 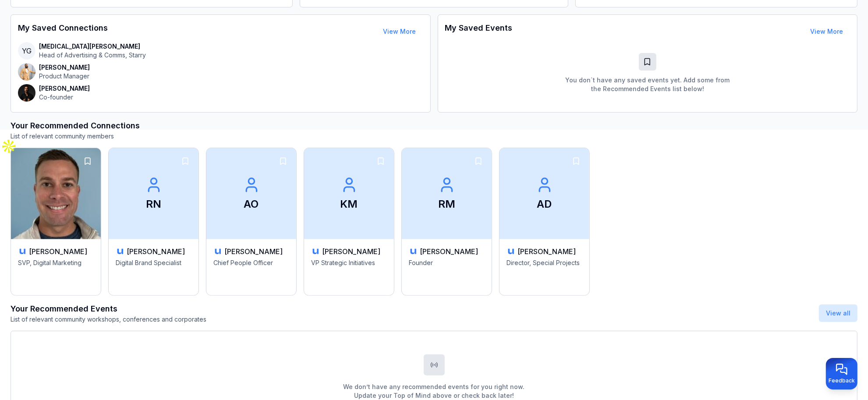 What do you see at coordinates (154, 272) in the screenshot?
I see `p: Digital Brand Specialist` at bounding box center [154, 272].